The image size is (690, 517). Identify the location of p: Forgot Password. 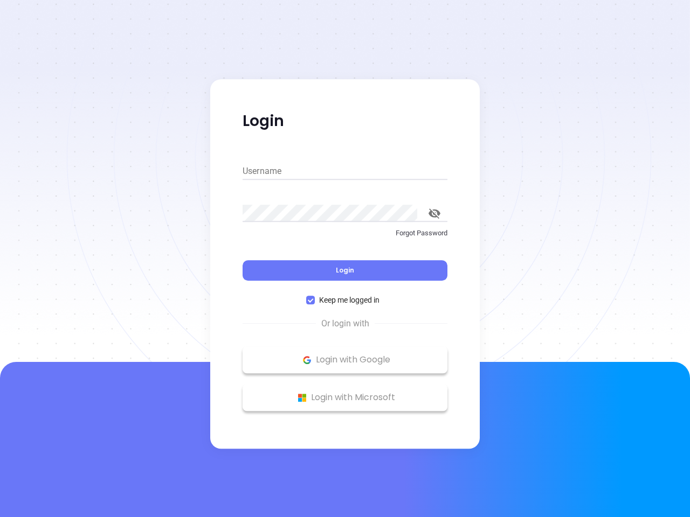
(345, 233).